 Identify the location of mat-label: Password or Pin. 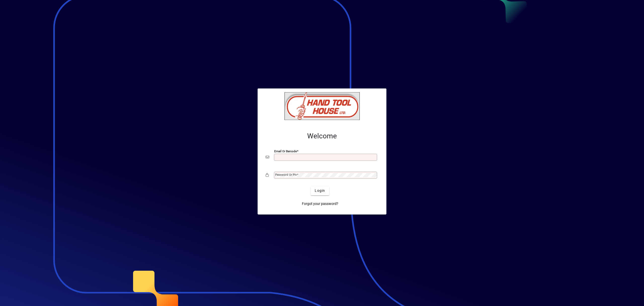
(286, 174).